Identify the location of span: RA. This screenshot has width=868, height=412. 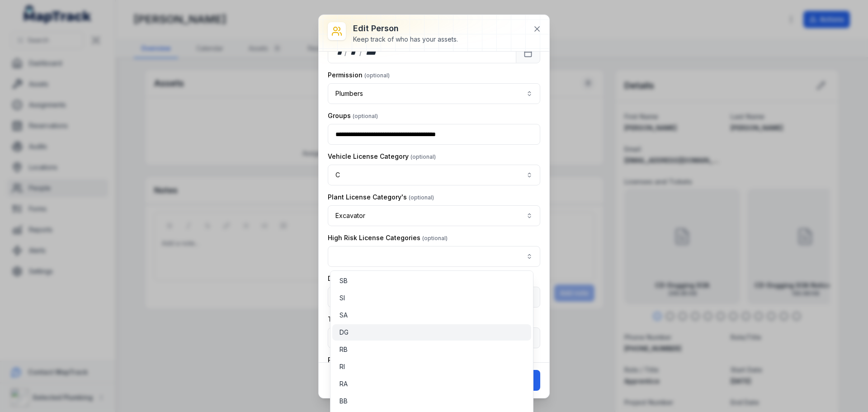
(344, 384).